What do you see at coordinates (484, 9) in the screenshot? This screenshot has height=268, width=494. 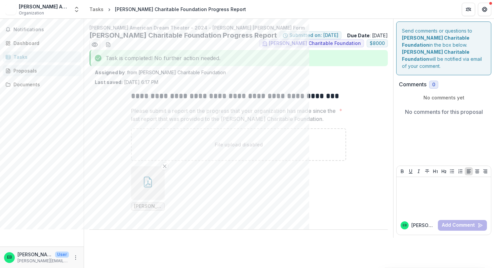 I see `button: Get Help` at bounding box center [484, 9].